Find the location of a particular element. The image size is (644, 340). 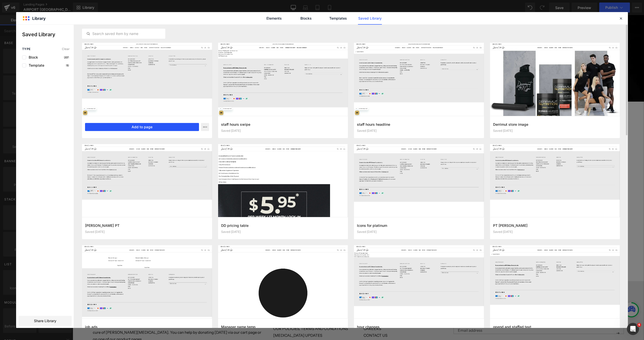

h3: Manager name temp is located at coordinates (283, 327).